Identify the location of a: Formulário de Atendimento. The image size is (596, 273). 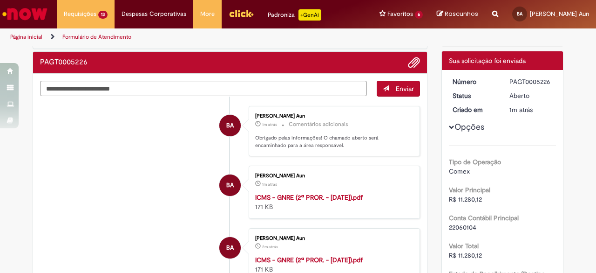
(97, 37).